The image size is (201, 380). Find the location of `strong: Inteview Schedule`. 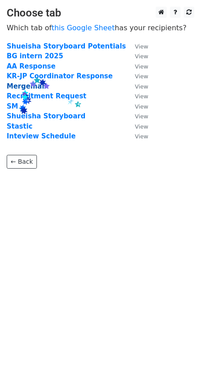

strong: Inteview Schedule is located at coordinates (41, 136).